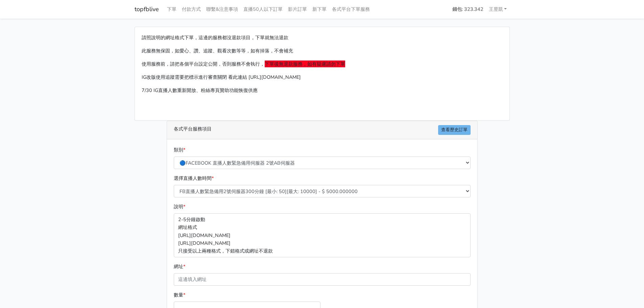  I want to click on a: 錢包: 323.342, so click(468, 9).